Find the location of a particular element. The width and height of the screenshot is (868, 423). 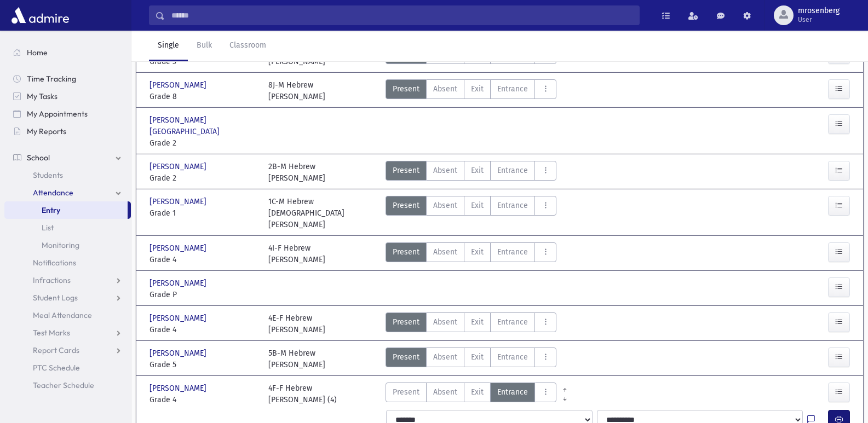

span: Monitoring is located at coordinates (60, 245).